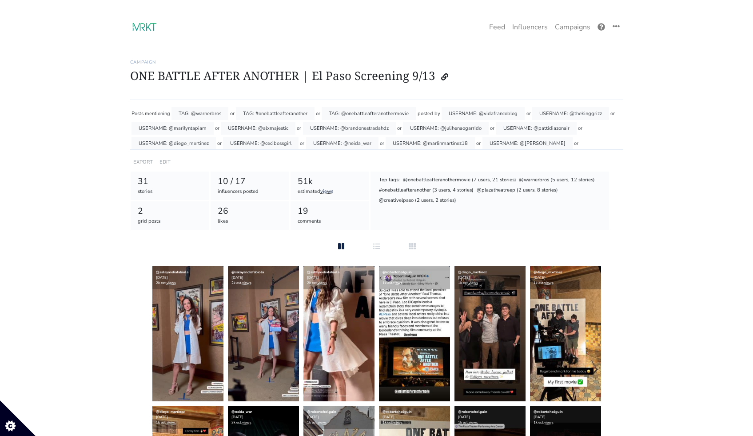  What do you see at coordinates (430, 143) in the screenshot?
I see `div: USERNAME: @marlinmartinez18` at bounding box center [430, 143].